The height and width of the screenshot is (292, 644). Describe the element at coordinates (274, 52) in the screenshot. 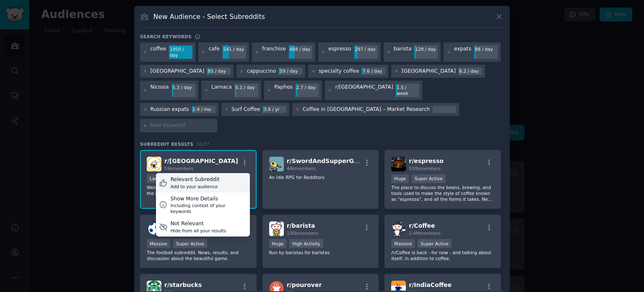

I see `div: franchise` at that location.